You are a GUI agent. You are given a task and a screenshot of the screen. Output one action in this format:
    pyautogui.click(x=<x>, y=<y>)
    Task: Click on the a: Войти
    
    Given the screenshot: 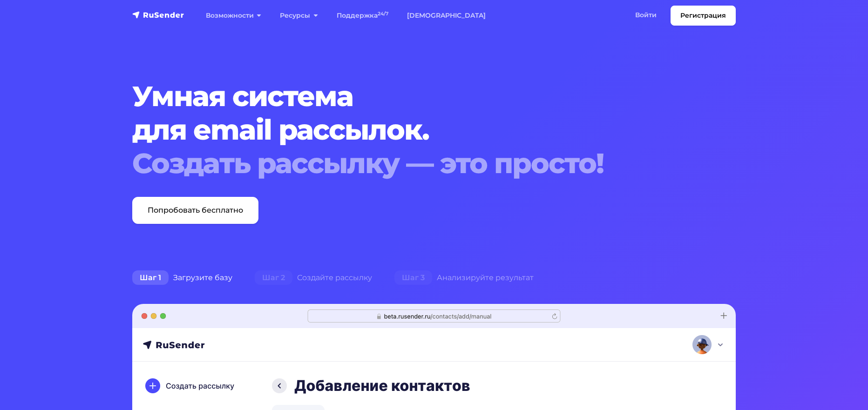 What is the action you would take?
    pyautogui.click(x=646, y=15)
    